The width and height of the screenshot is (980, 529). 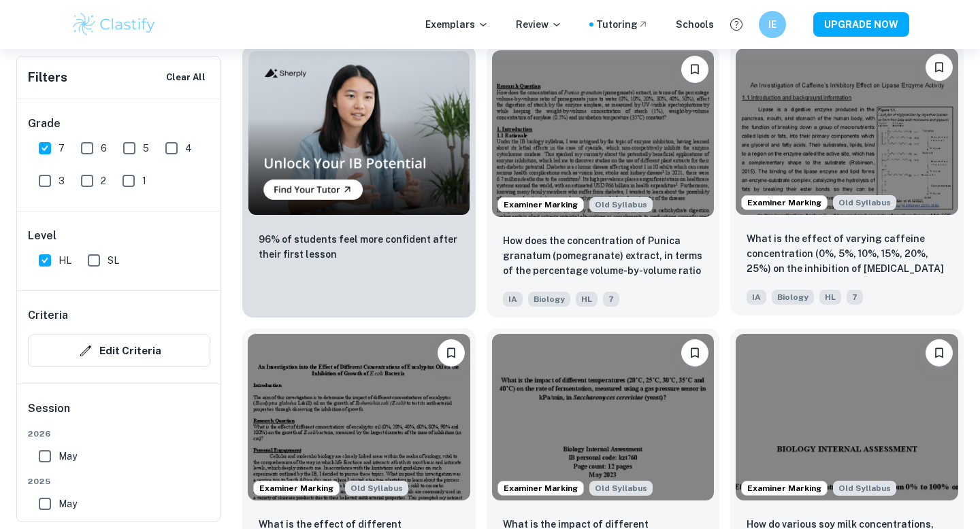 What do you see at coordinates (119, 414) in the screenshot?
I see `h6: Session` at bounding box center [119, 414].